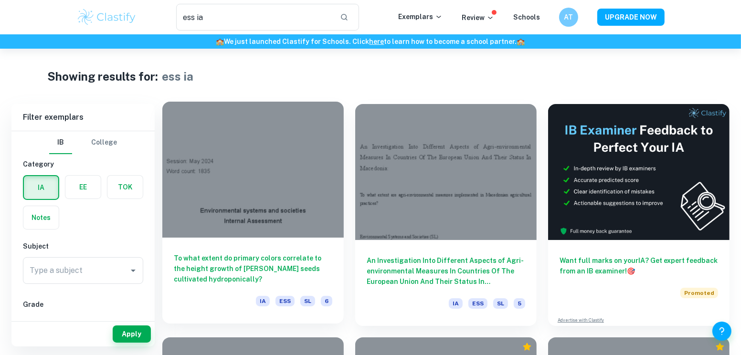 This screenshot has height=355, width=741. What do you see at coordinates (106, 17) in the screenshot?
I see `img: Clastify logo` at bounding box center [106, 17].